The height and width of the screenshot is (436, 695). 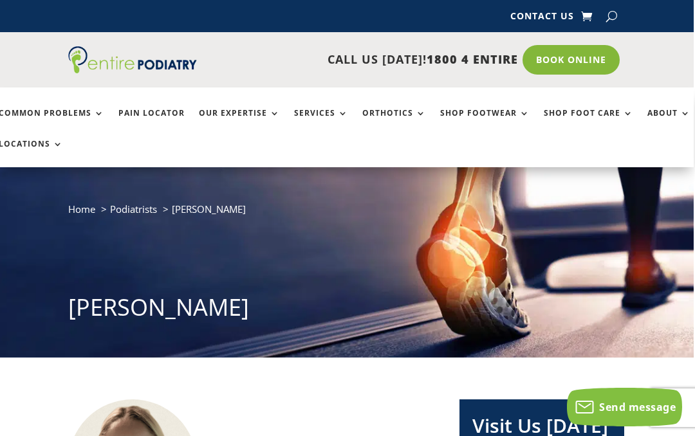 What do you see at coordinates (151, 122) in the screenshot?
I see `a: Pain Locator` at bounding box center [151, 122].